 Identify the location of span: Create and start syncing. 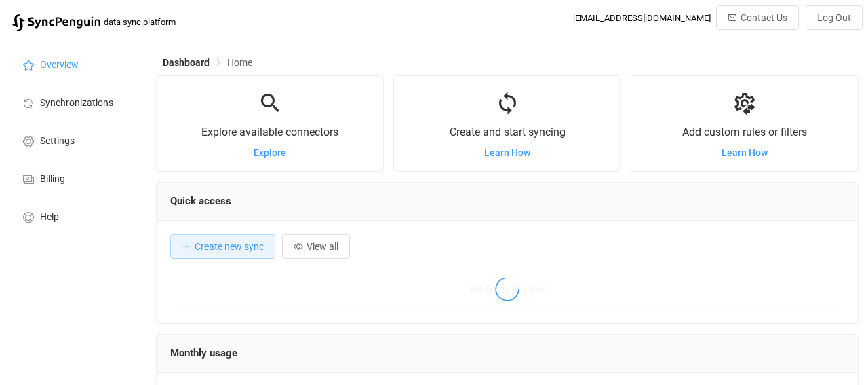
(508, 132).